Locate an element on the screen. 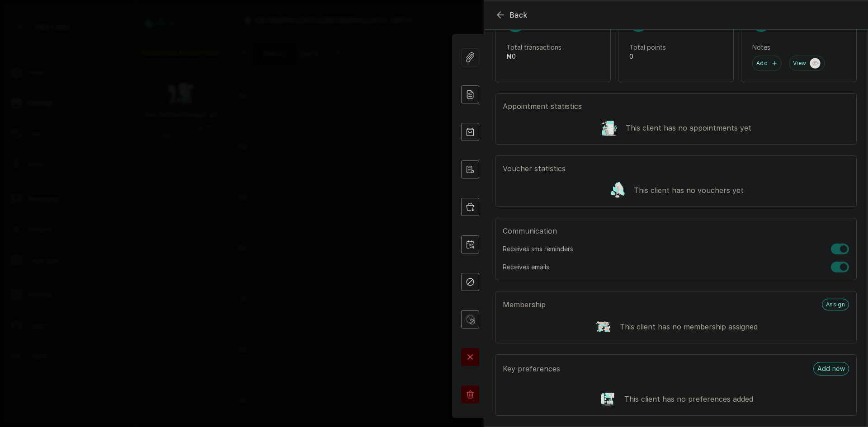 The width and height of the screenshot is (868, 427). button: Add new is located at coordinates (831, 369).